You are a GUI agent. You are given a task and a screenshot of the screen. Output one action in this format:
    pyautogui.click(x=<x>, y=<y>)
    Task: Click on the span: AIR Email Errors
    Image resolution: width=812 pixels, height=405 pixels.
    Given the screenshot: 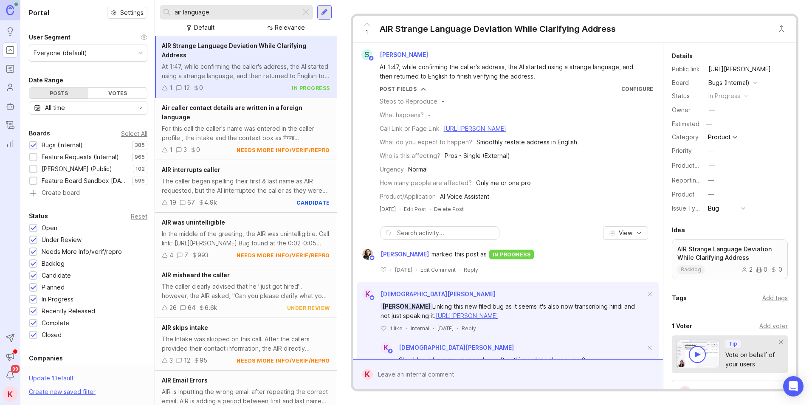 What is the action you would take?
    pyautogui.click(x=185, y=380)
    